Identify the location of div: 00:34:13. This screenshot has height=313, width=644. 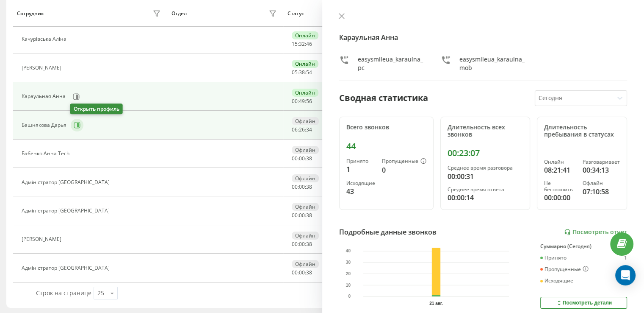
(602, 170).